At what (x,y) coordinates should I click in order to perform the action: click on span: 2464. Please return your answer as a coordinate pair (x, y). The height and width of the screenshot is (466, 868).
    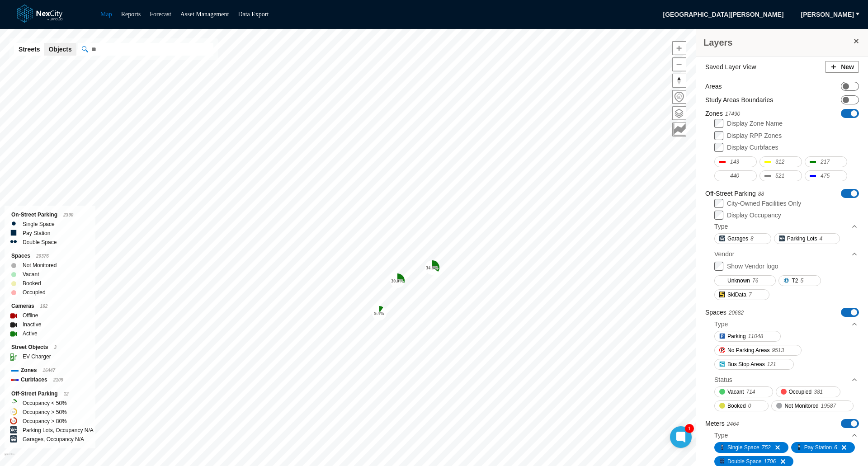
    Looking at the image, I should click on (733, 424).